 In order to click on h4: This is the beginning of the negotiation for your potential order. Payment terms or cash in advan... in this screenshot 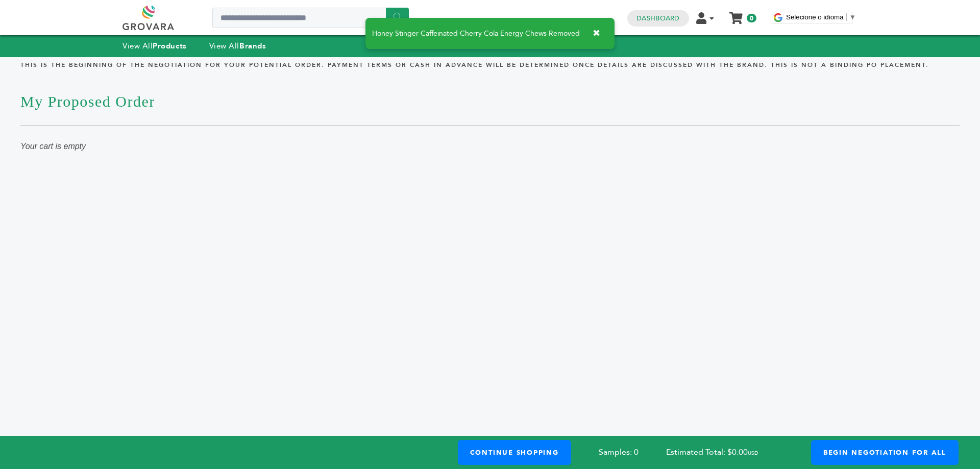, I will do `click(490, 69)`.